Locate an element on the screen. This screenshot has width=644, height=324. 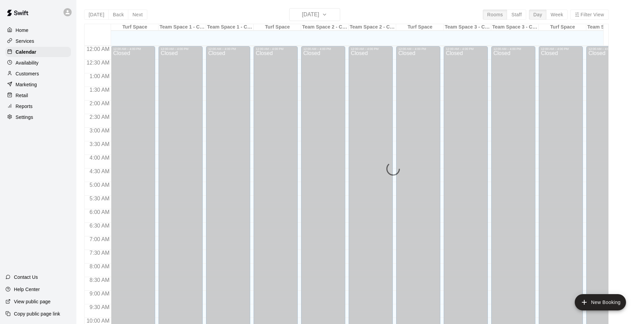
div: Team Space 1 - Cage 2 is located at coordinates (230, 27).